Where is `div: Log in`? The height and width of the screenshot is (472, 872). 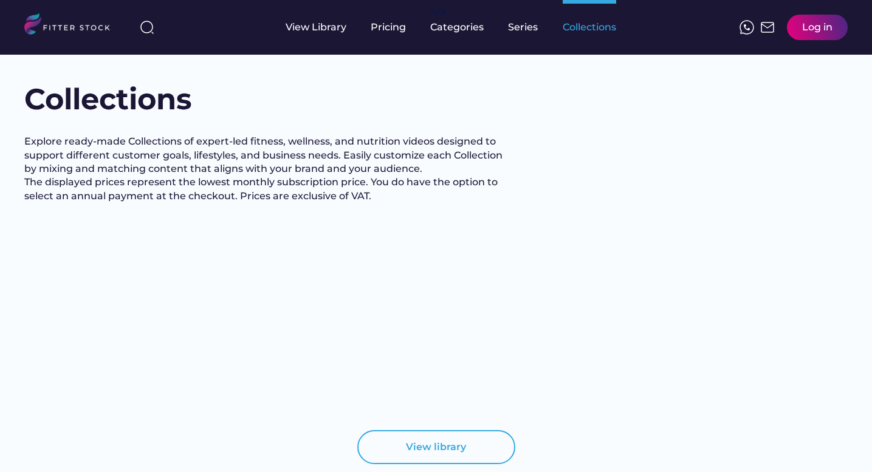 div: Log in is located at coordinates (817, 27).